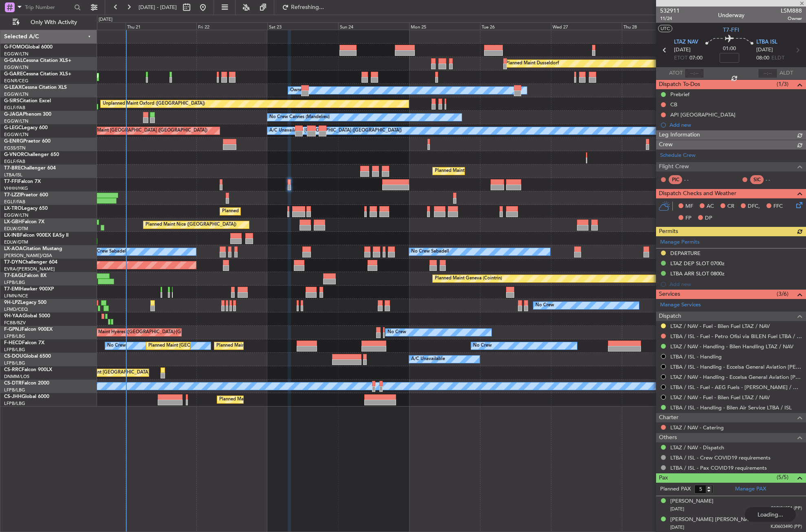 The height and width of the screenshot is (532, 806). What do you see at coordinates (15, 322) in the screenshot?
I see `a: FCBB/BZV` at bounding box center [15, 322].